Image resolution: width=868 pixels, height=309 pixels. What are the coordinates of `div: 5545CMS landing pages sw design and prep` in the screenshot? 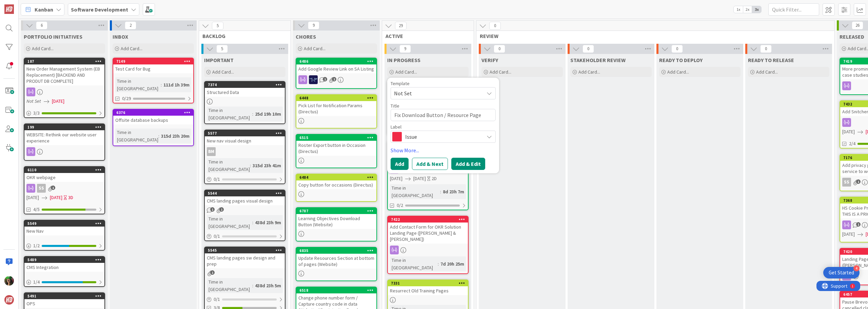 It's located at (245, 258).